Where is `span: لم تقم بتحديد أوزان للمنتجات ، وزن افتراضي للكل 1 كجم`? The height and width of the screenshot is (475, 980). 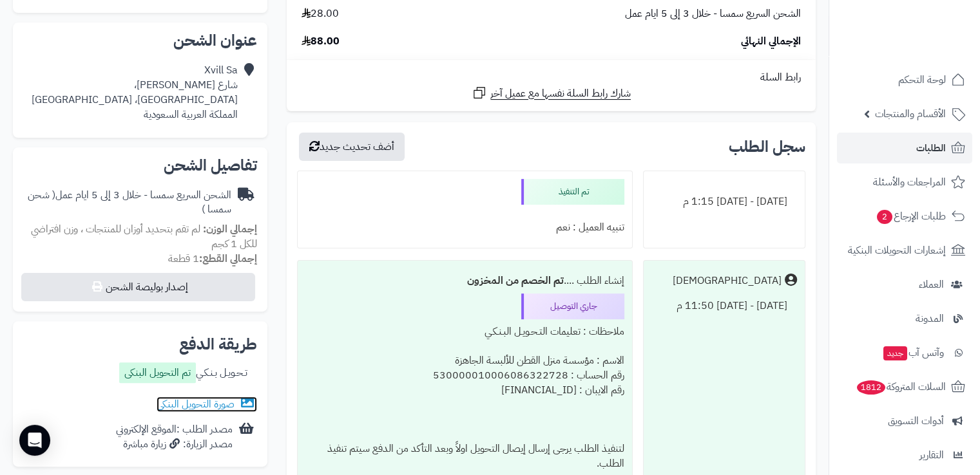
span: لم تقم بتحديد أوزان للمنتجات ، وزن افتراضي للكل 1 كجم is located at coordinates (144, 236).